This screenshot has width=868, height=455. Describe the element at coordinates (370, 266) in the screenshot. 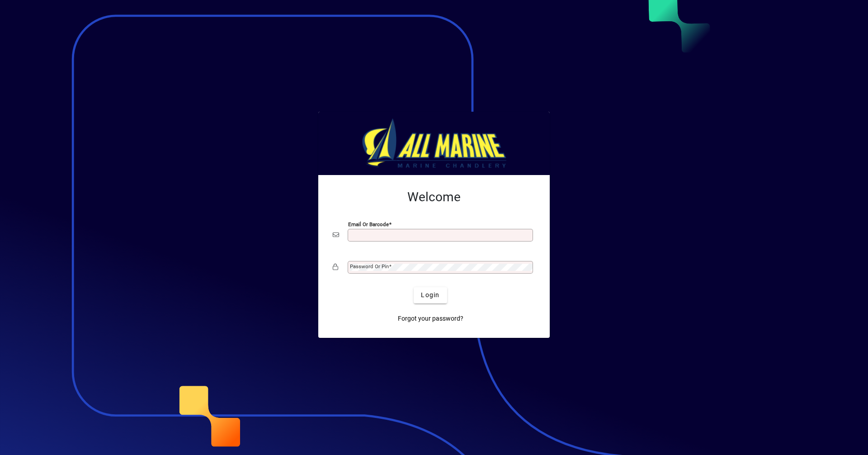

I see `mat-label: Password or Pin` at that location.